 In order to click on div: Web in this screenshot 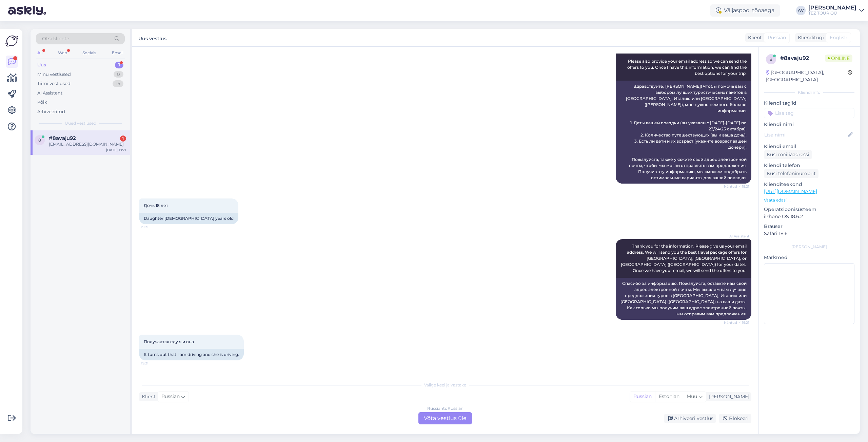, I will do `click(62, 53)`.